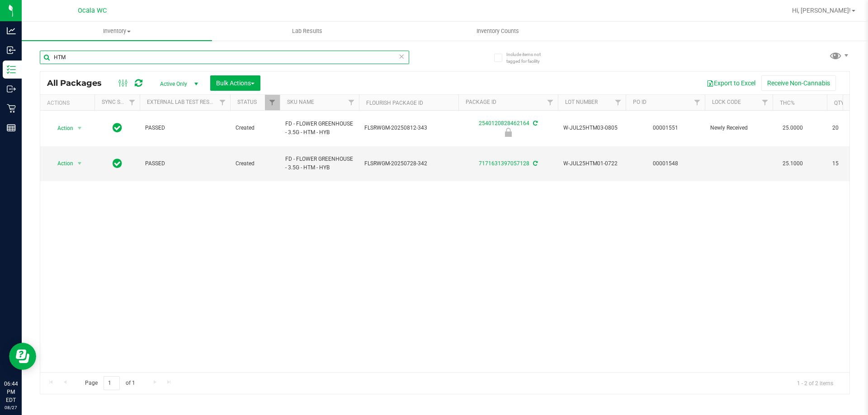 This screenshot has height=415, width=868. What do you see at coordinates (402, 56) in the screenshot?
I see `span: Clear` at bounding box center [402, 56].